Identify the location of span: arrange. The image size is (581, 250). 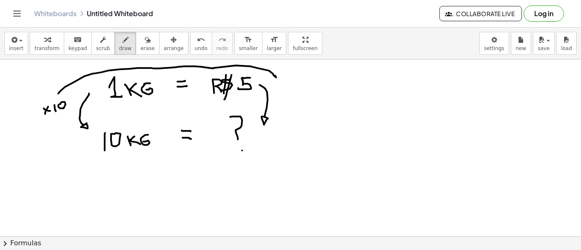
(173, 48).